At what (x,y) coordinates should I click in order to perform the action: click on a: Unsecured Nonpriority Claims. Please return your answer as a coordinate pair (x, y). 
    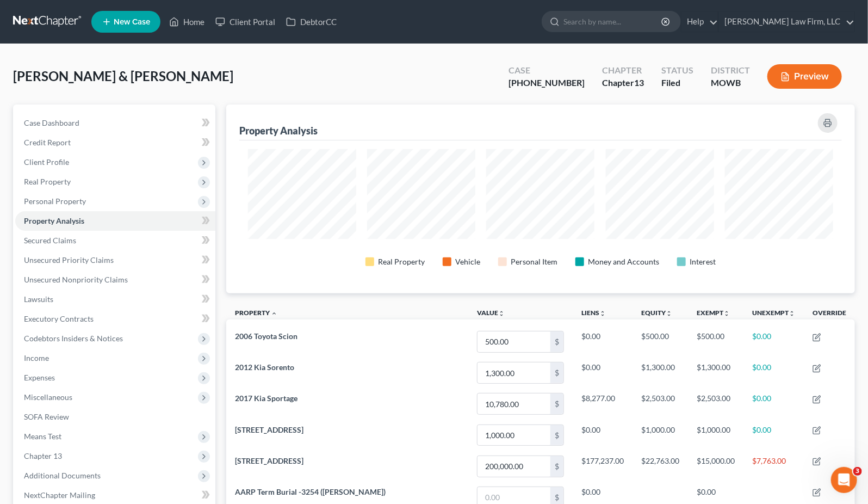
    Looking at the image, I should click on (115, 280).